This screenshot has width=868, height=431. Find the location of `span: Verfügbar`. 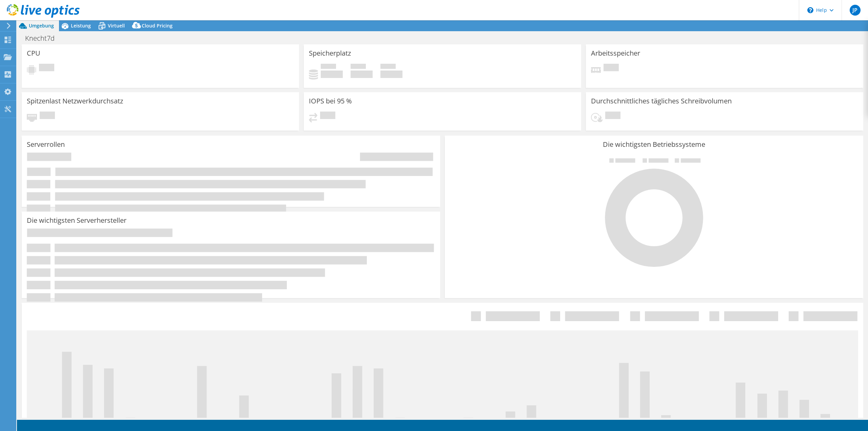

span: Verfügbar is located at coordinates (358, 67).